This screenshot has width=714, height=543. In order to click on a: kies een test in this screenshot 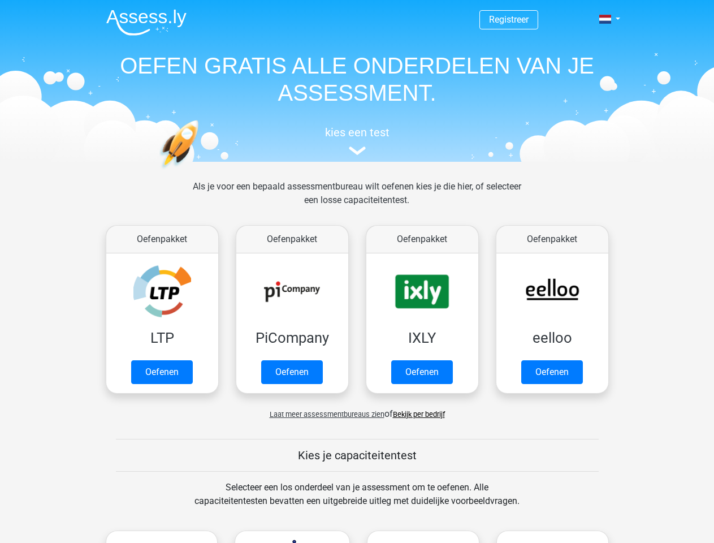, I will do `click(357, 140)`.